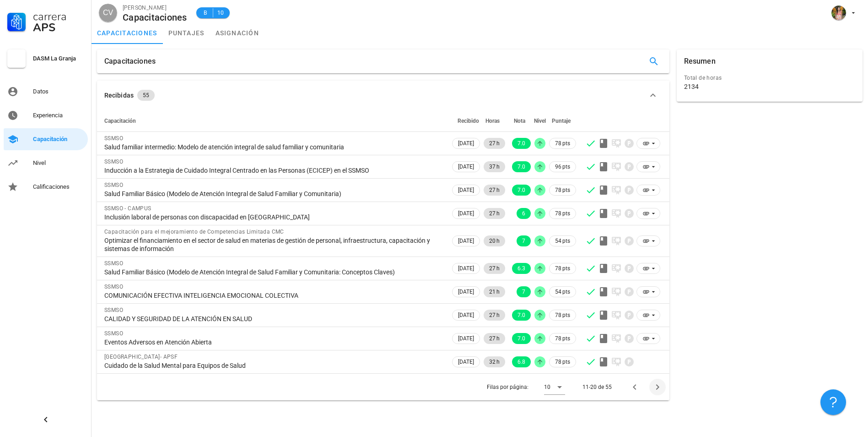 This screenshot has height=437, width=868. What do you see at coordinates (59, 187) in the screenshot?
I see `div: Calificaciones` at bounding box center [59, 187].